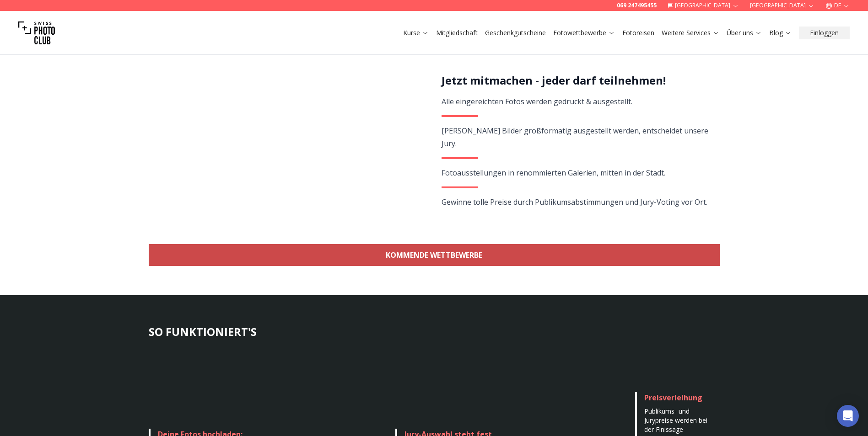  Describe the element at coordinates (584, 33) in the screenshot. I see `a: Fotowettbewerbe` at that location.